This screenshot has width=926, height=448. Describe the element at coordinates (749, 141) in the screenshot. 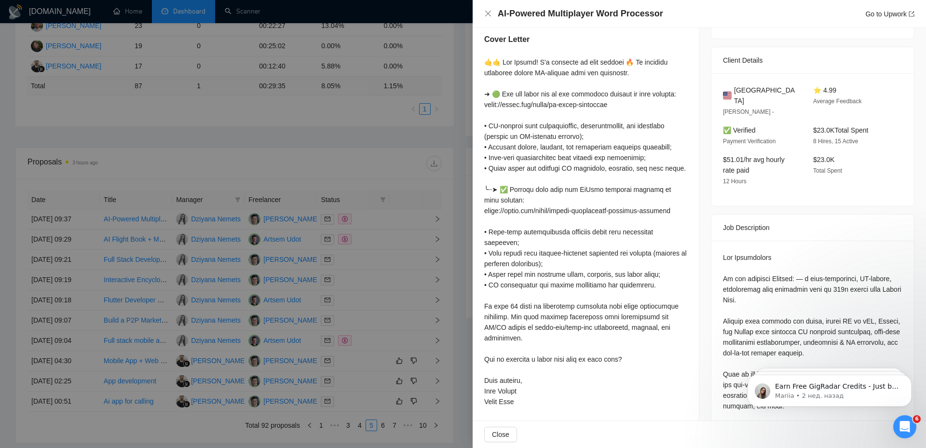

I see `span: Payment Verification` at that location.